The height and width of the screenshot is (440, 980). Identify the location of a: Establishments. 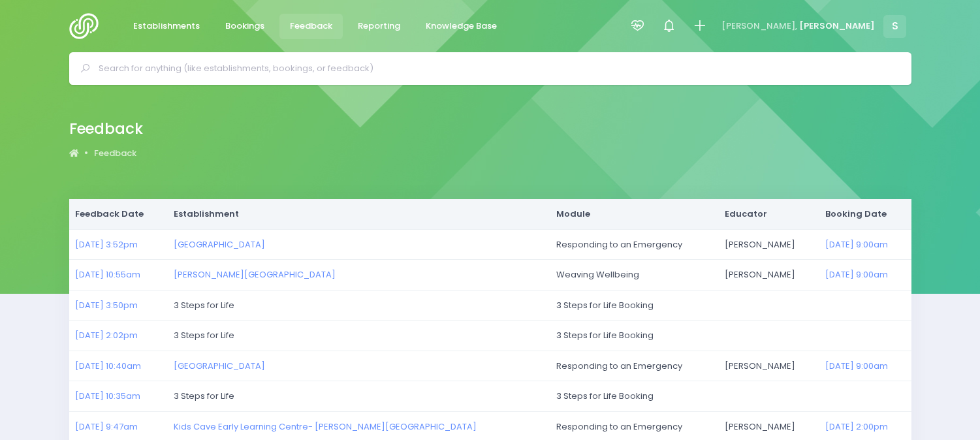
(166, 26).